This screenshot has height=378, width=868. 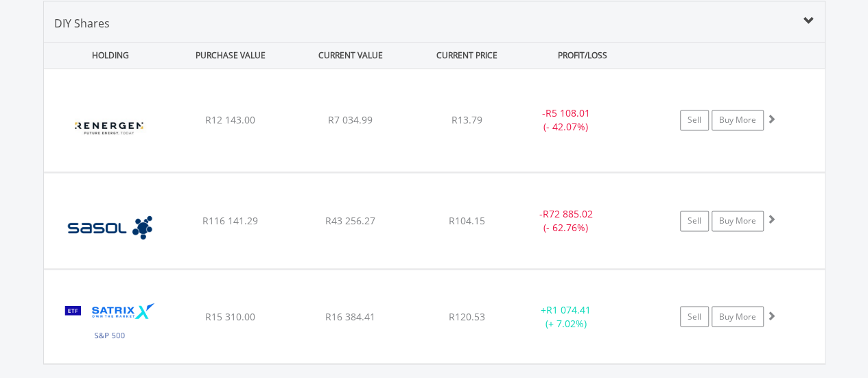 What do you see at coordinates (566, 221) in the screenshot?
I see `div: - (- 62.76%)` at bounding box center [566, 221].